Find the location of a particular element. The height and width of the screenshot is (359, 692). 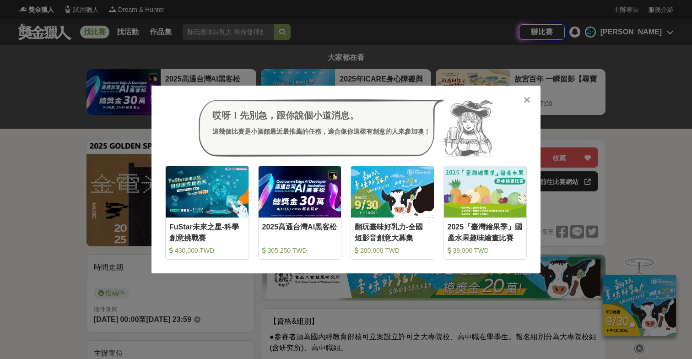

div: 430,000 TWD is located at coordinates (207, 250).